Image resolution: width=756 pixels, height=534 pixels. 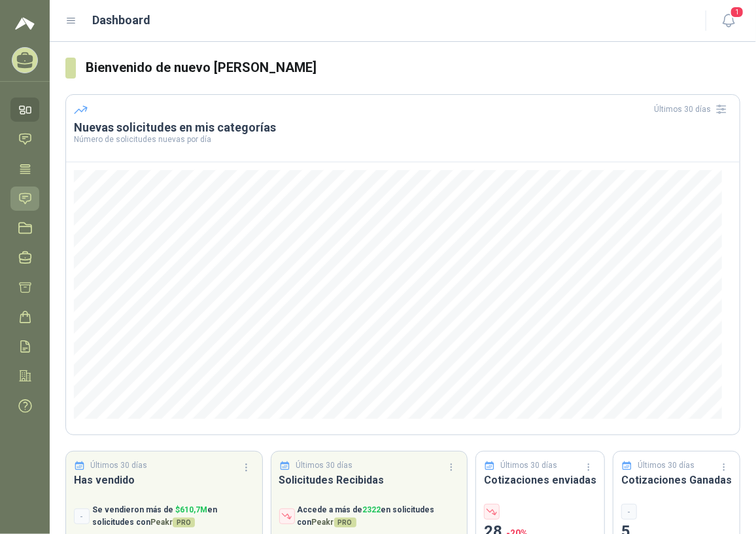 What do you see at coordinates (373, 509) in the screenshot?
I see `span: 2322` at bounding box center [373, 509].